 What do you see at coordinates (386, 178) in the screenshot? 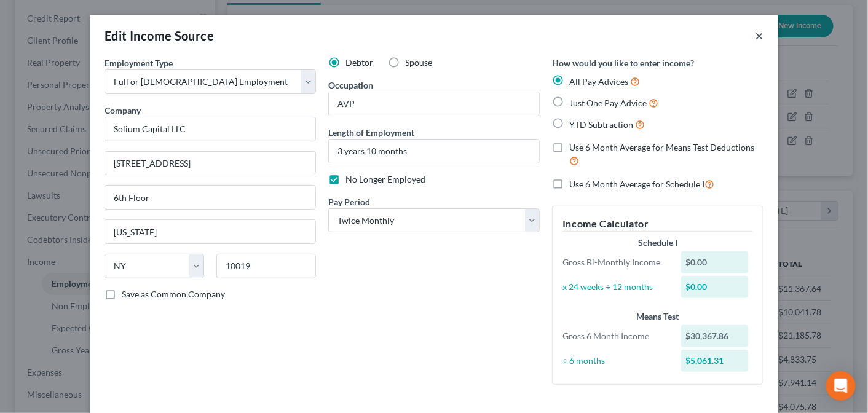
I see `span: No Longer Employed` at bounding box center [386, 178].